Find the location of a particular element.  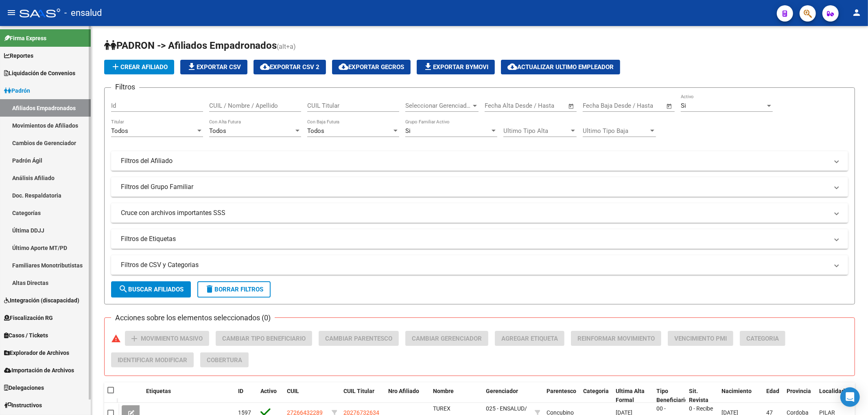

span: Provincia is located at coordinates (799, 391).